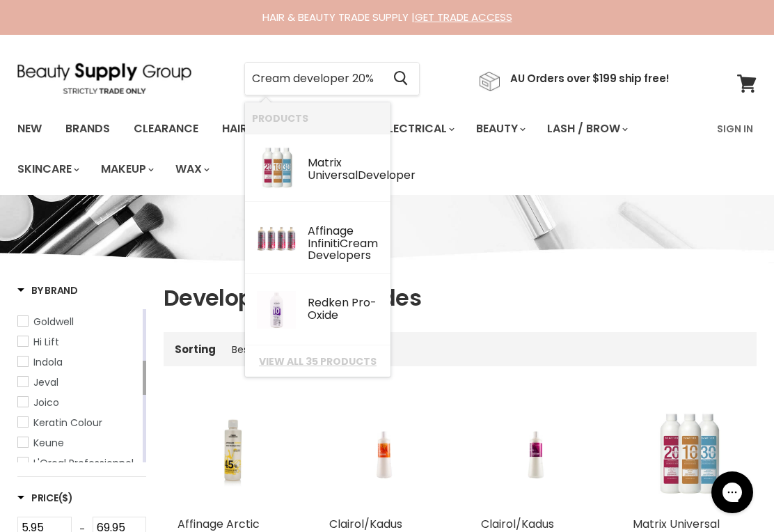  I want to click on a: Keratin Colour, so click(79, 423).